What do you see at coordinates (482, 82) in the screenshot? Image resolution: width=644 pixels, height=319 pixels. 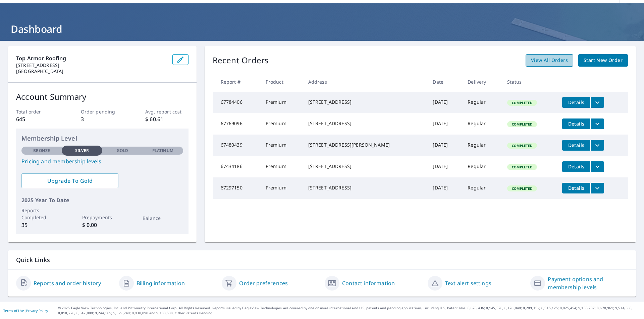 I see `th: Delivery` at bounding box center [482, 82].